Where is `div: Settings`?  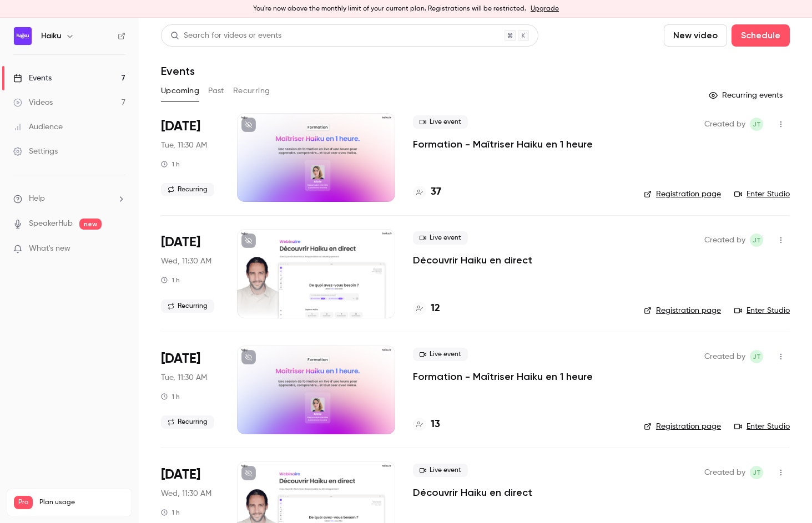
div: Settings is located at coordinates (36, 151).